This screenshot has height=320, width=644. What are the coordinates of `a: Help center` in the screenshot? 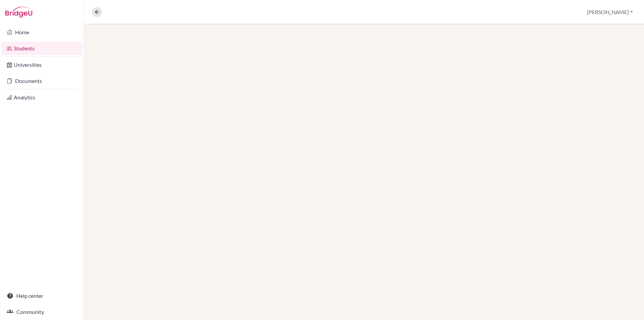 It's located at (42, 295).